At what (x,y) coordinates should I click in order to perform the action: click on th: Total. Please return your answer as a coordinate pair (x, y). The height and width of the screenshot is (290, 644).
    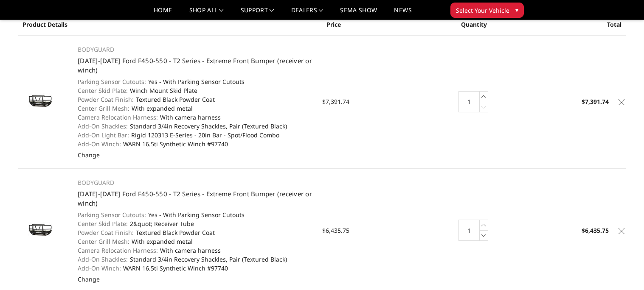
    Looking at the image, I should click on (575, 24).